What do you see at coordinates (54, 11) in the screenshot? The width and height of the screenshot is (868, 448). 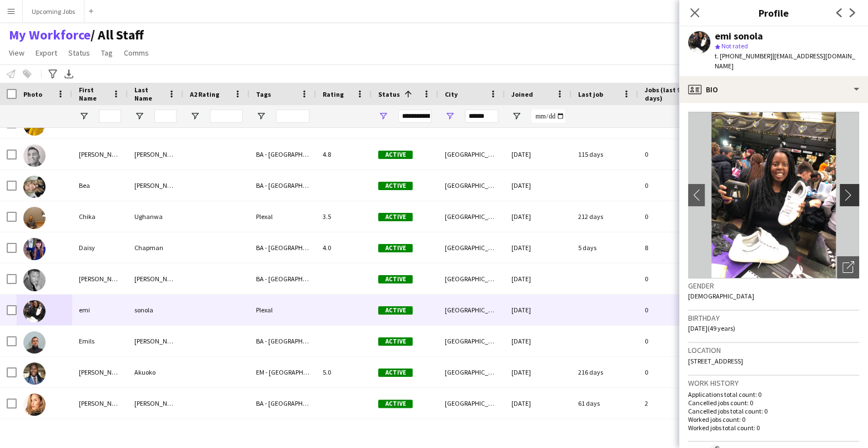 I see `button: Upcoming Jobs` at bounding box center [54, 11].